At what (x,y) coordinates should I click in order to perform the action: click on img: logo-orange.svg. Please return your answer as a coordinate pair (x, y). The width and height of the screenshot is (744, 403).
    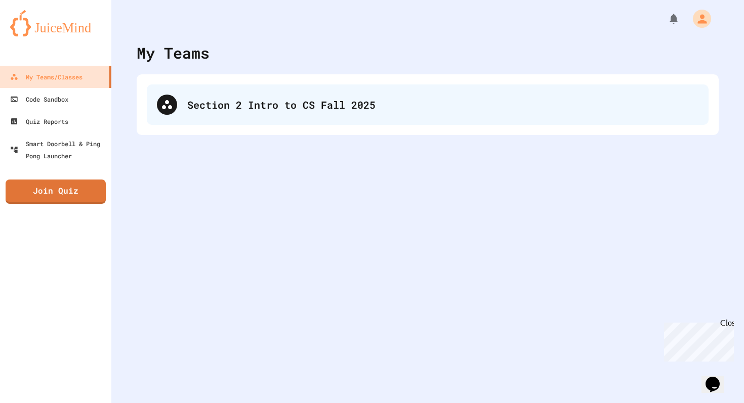
    Looking at the image, I should click on (56, 23).